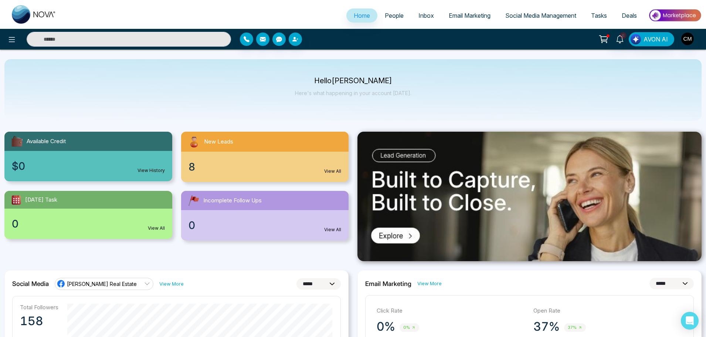 This screenshot has height=337, width=706. What do you see at coordinates (194, 200) in the screenshot?
I see `img: followUps.svg` at bounding box center [194, 200].